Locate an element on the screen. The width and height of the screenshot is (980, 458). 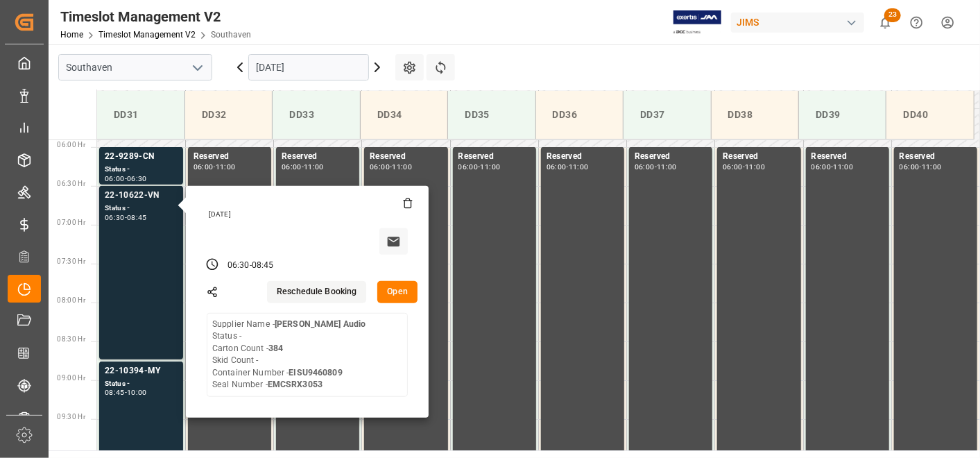
div: DD34 is located at coordinates (404, 114).